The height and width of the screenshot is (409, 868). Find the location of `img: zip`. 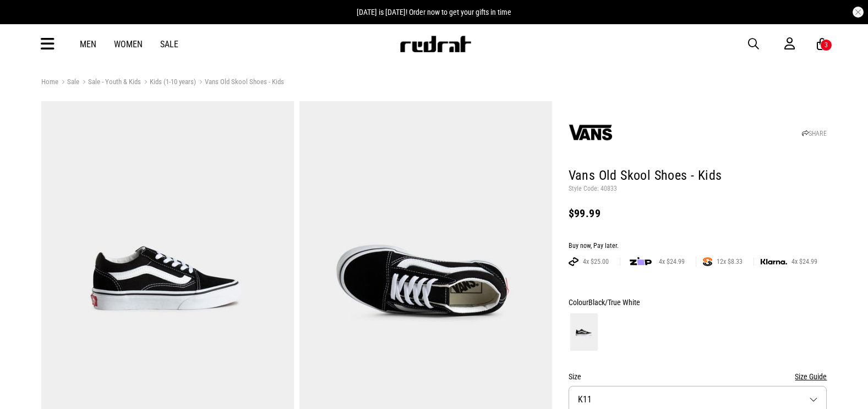

img: zip is located at coordinates (641, 262).